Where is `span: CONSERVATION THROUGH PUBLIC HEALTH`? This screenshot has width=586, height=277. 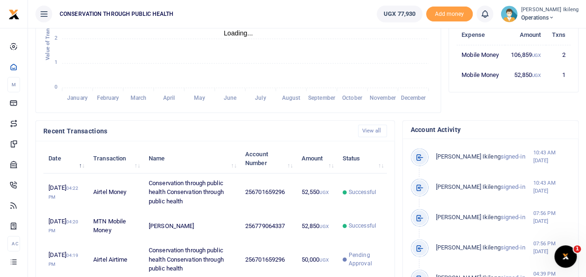
span: CONSERVATION THROUGH PUBLIC HEALTH is located at coordinates (117, 14).